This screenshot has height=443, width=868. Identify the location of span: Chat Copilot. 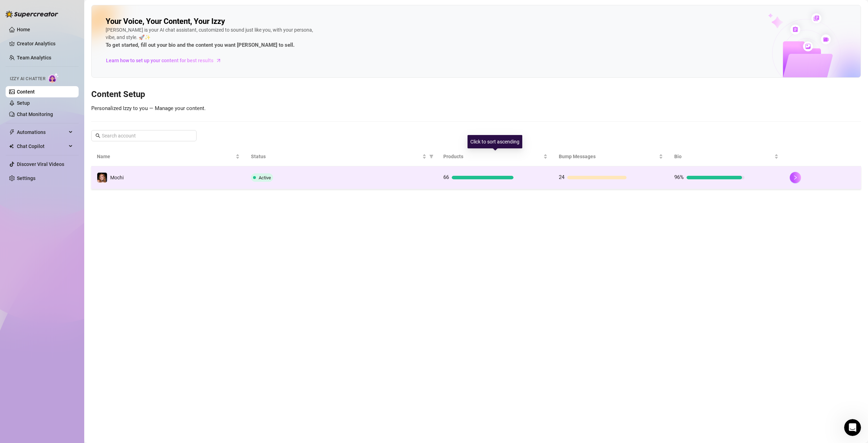
(42, 146).